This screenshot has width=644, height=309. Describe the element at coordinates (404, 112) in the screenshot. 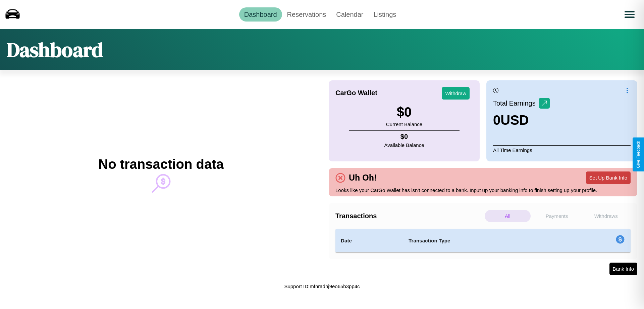

I see `h3: $ 0` at that location.